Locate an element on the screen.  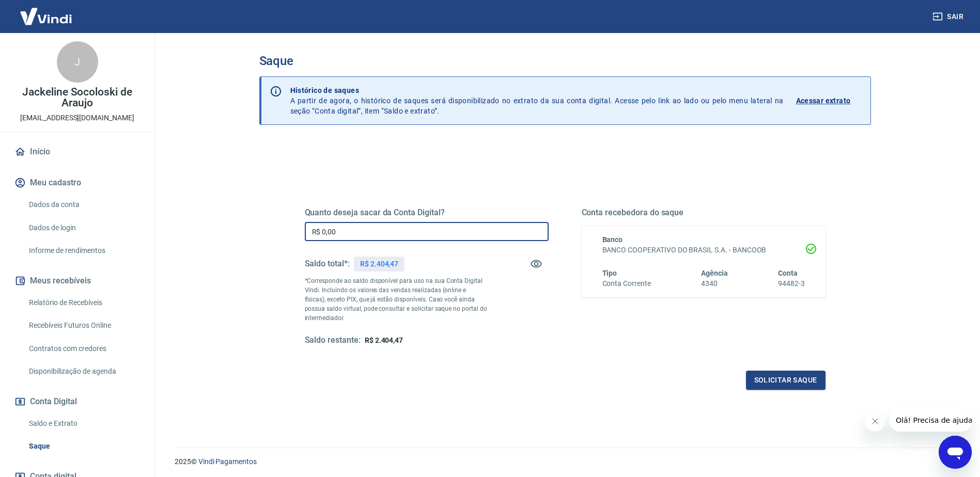
h5: Saldo total*: is located at coordinates (327, 264).